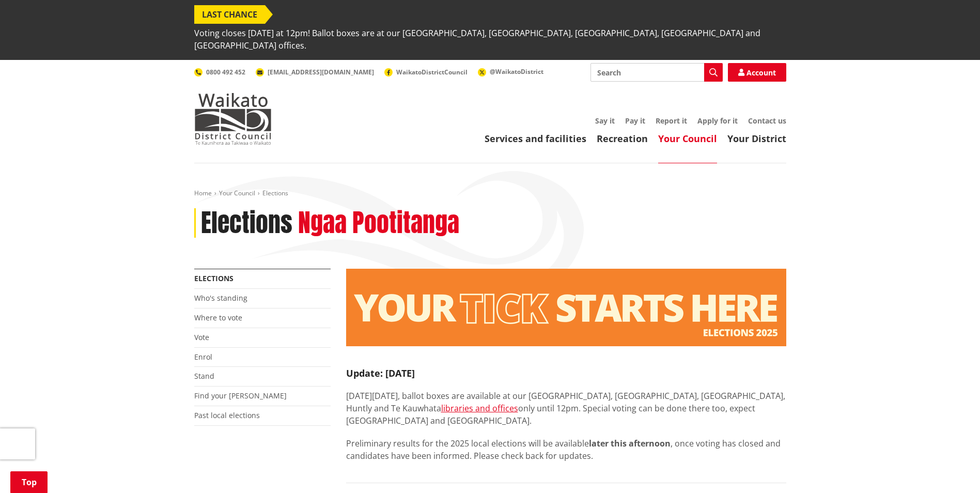 The image size is (980, 493). I want to click on a: Enrol, so click(203, 357).